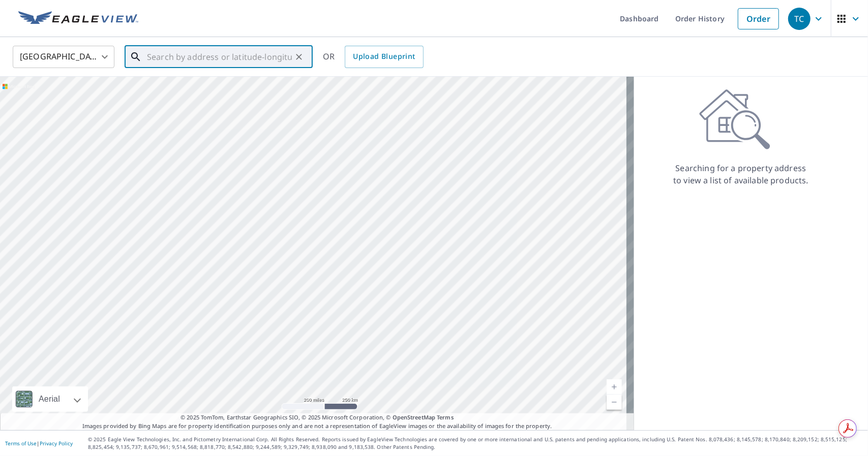 This screenshot has height=456, width=868. I want to click on p: Searching for a property address to view a list of available products., so click(741, 174).